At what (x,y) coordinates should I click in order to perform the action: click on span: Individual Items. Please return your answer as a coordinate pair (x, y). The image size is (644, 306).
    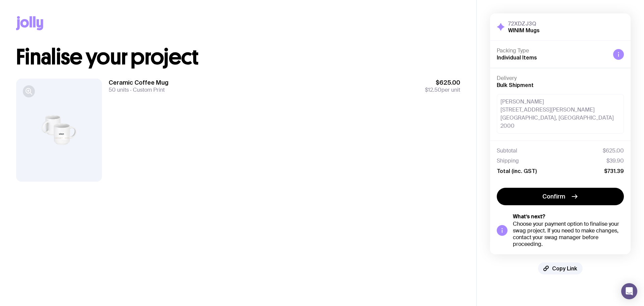
    Looking at the image, I should click on (517, 57).